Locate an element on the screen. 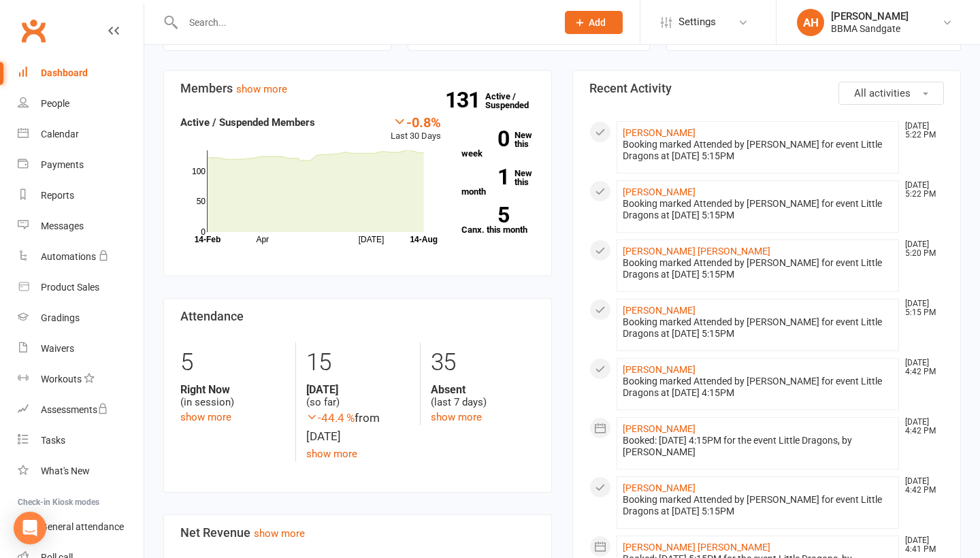 This screenshot has height=558, width=980. a: 131Active / Suspended is located at coordinates (515, 101).